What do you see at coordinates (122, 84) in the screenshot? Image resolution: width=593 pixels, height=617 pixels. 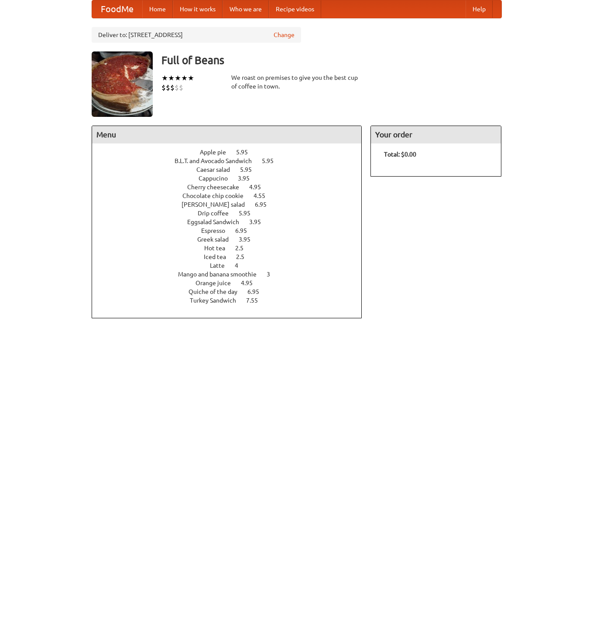 I see `img: angular.jpg` at bounding box center [122, 84].